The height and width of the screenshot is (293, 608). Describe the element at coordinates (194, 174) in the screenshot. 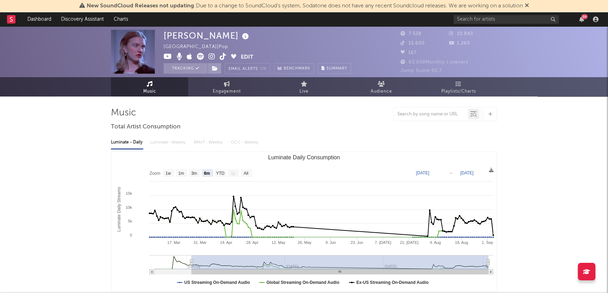

I see `text: 3m` at that location.